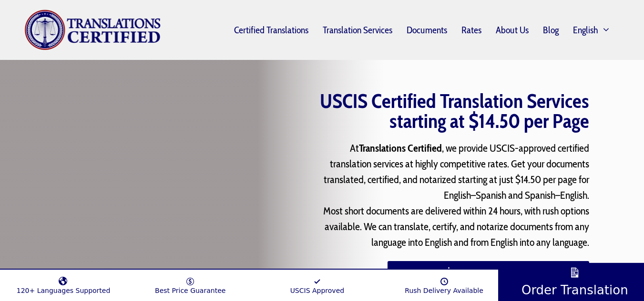  What do you see at coordinates (471, 30) in the screenshot?
I see `a: Rates` at bounding box center [471, 30].